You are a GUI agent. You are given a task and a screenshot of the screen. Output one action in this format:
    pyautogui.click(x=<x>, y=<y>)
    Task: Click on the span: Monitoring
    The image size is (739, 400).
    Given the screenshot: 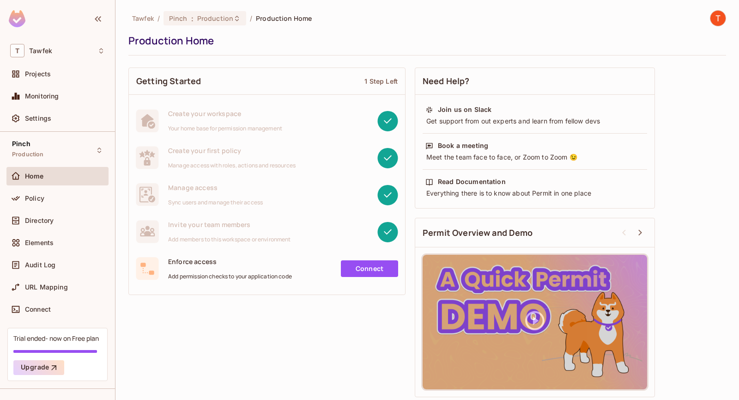 What is the action you would take?
    pyautogui.click(x=42, y=96)
    